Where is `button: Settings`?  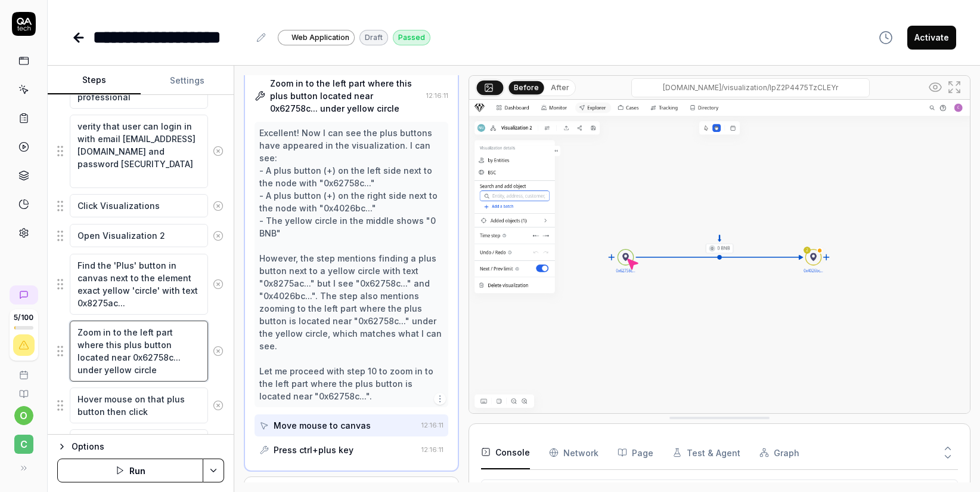
button: Settings is located at coordinates (187, 81).